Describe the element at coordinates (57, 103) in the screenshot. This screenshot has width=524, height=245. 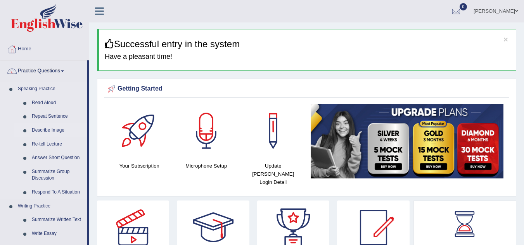
I see `a: Read Aloud` at that location.